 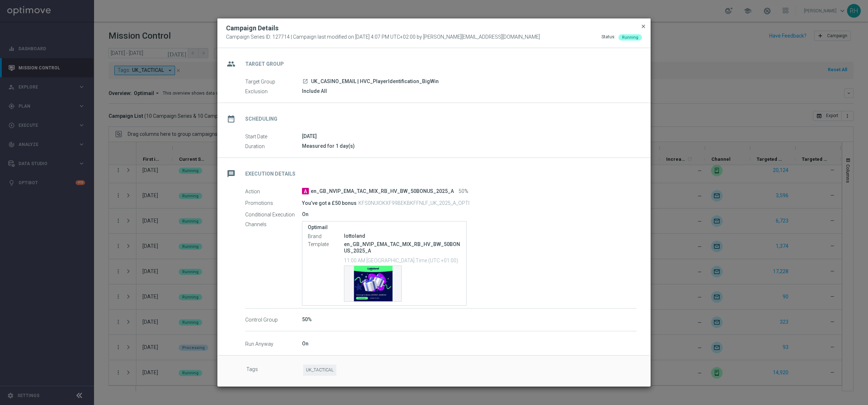 I want to click on label: Conditional Execution, so click(x=274, y=214).